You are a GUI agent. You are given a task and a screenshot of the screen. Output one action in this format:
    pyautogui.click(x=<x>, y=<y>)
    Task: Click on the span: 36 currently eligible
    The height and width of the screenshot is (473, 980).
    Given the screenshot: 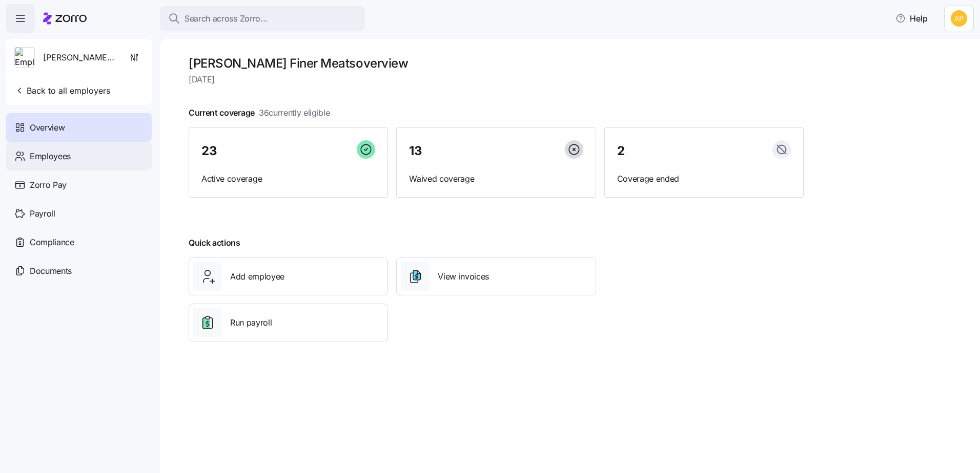 What is the action you would take?
    pyautogui.click(x=294, y=113)
    